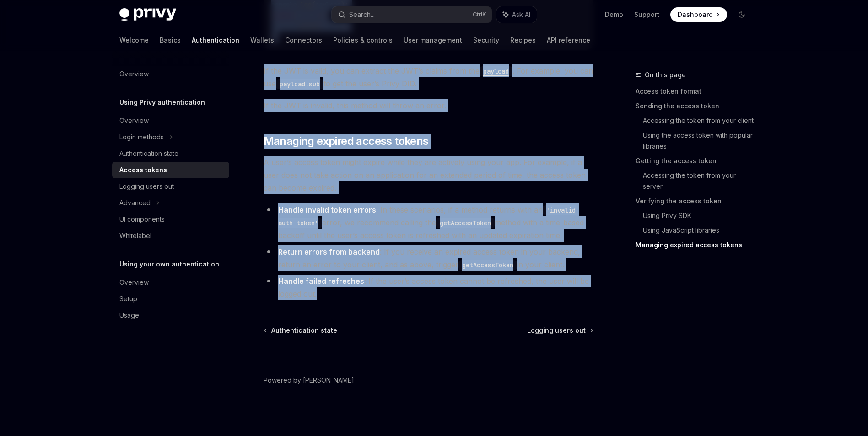  I want to click on div: Authentication state, so click(149, 154).